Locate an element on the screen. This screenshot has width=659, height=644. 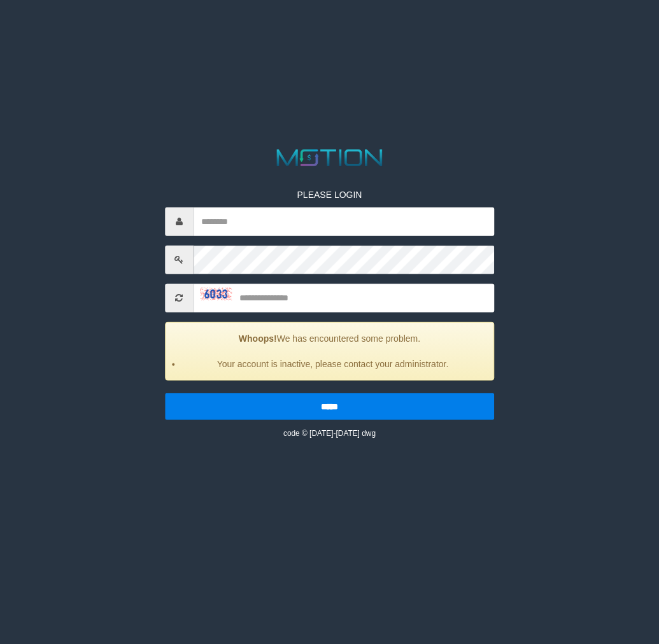
img: captcha is located at coordinates (216, 294).